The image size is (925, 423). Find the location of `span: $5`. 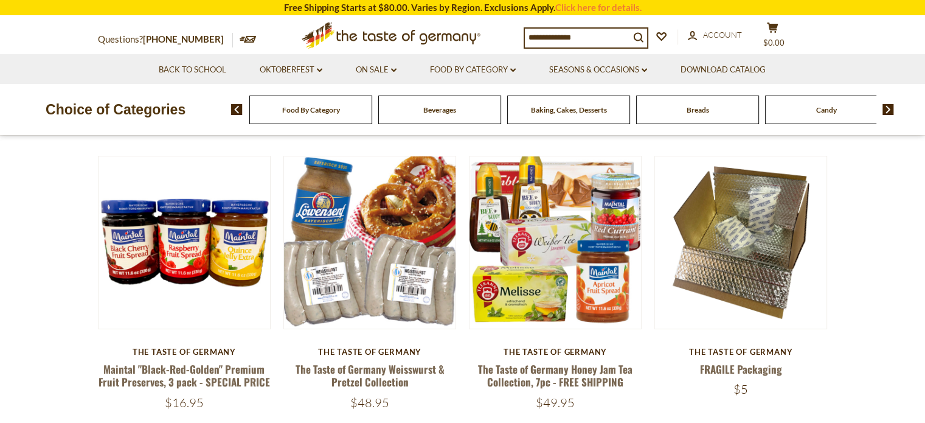

span: $5 is located at coordinates (741, 389).